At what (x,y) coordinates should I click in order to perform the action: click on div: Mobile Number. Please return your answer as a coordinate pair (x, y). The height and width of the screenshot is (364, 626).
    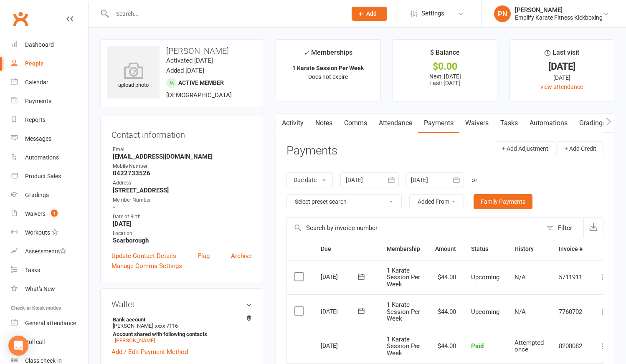
    Looking at the image, I should click on (182, 166).